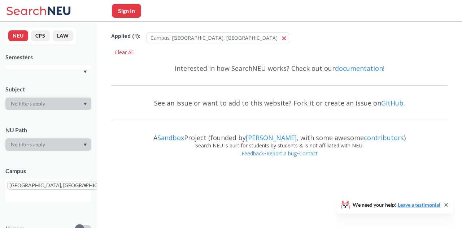 Image resolution: width=462 pixels, height=228 pixels. What do you see at coordinates (280, 68) in the screenshot?
I see `div: Interested in how SearchNEU works? Check out our` at bounding box center [280, 68].